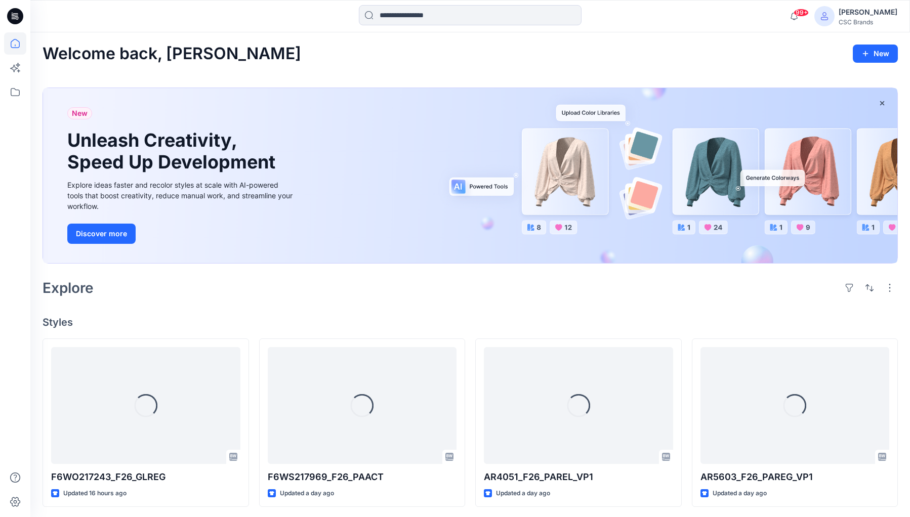 The height and width of the screenshot is (517, 910). Describe the element at coordinates (95, 493) in the screenshot. I see `p: Updated 16 hours ago` at that location.